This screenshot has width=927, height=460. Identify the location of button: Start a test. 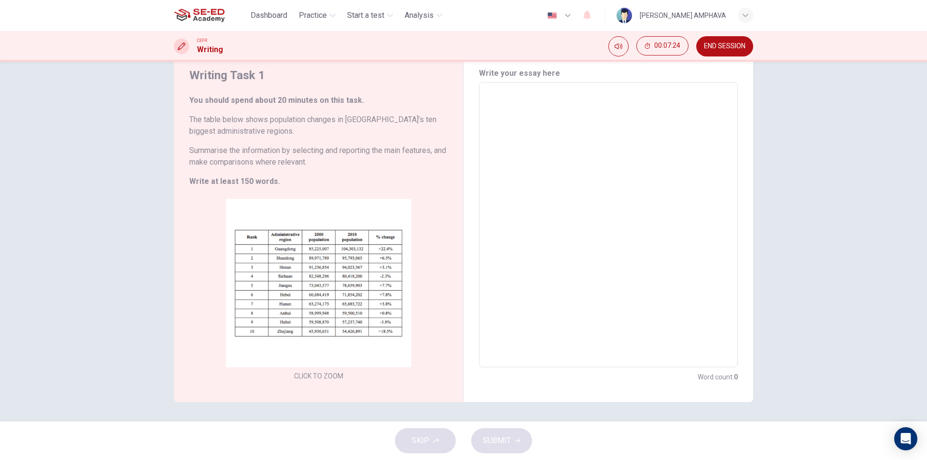
(370, 15).